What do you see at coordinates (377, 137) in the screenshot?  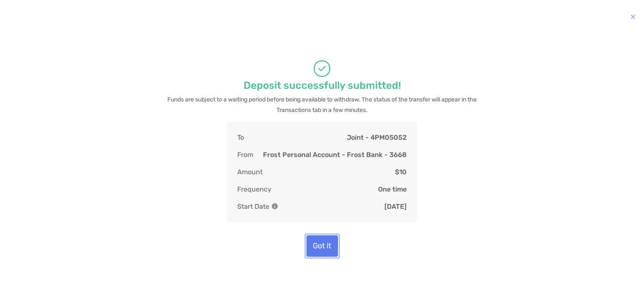 I see `p: Joint - 4PM05052` at bounding box center [377, 137].